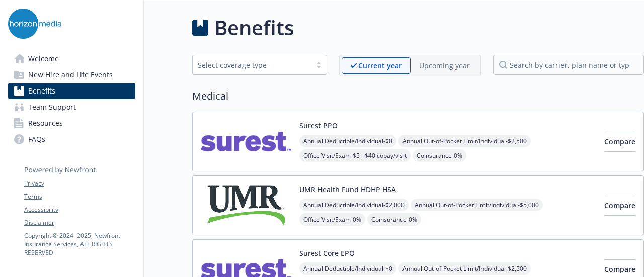 The height and width of the screenshot is (277, 644). What do you see at coordinates (477, 204) in the screenshot?
I see `span: Annual Out-of-Pocket Limit/Individual - $5,000` at bounding box center [477, 204].